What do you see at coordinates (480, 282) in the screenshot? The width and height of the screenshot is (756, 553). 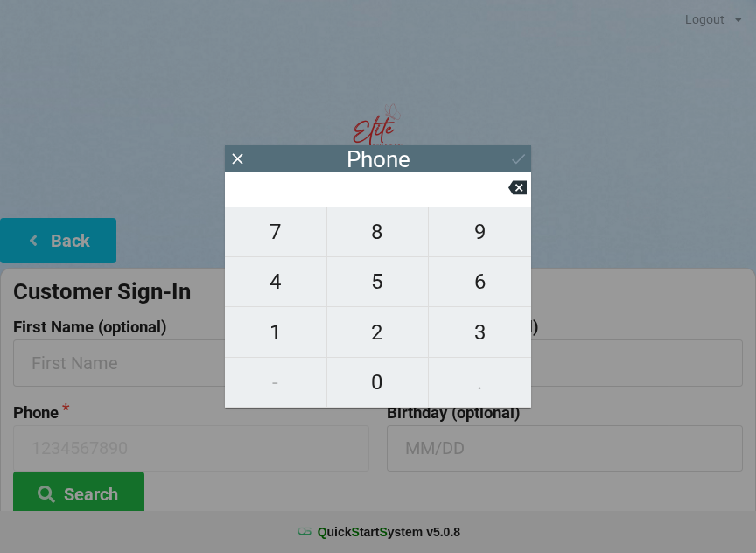 I see `span: 6` at bounding box center [480, 282].